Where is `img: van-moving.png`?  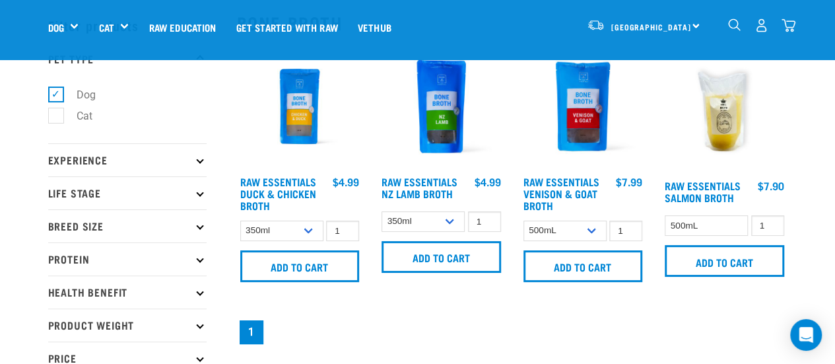
img: van-moving.png is located at coordinates (596, 25).